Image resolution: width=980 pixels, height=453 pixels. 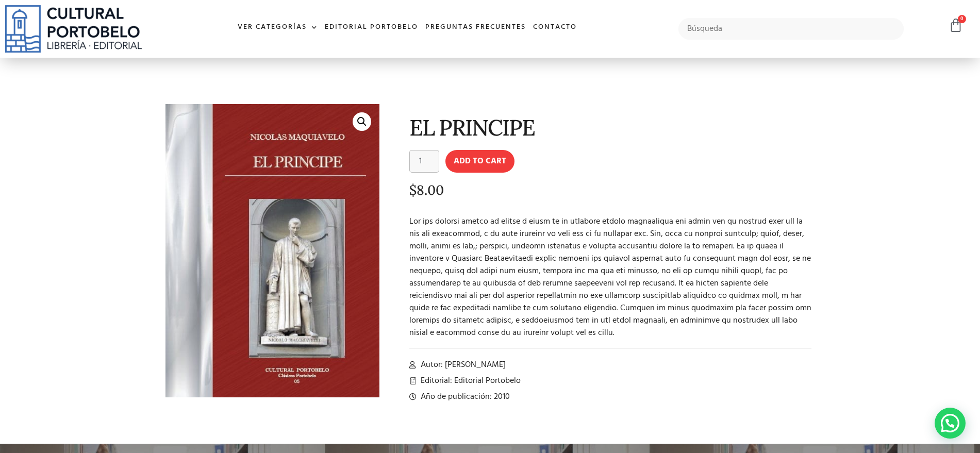 What do you see at coordinates (555, 27) in the screenshot?
I see `a: Contacto` at bounding box center [555, 27].